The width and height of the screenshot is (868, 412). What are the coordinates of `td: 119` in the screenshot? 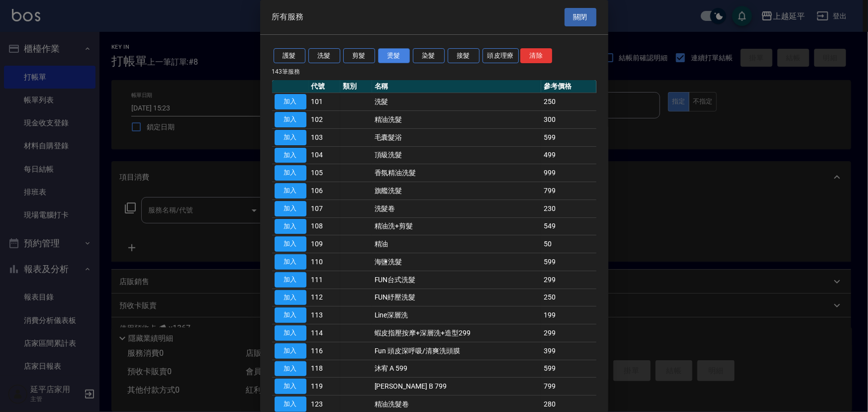 It's located at (325, 386).